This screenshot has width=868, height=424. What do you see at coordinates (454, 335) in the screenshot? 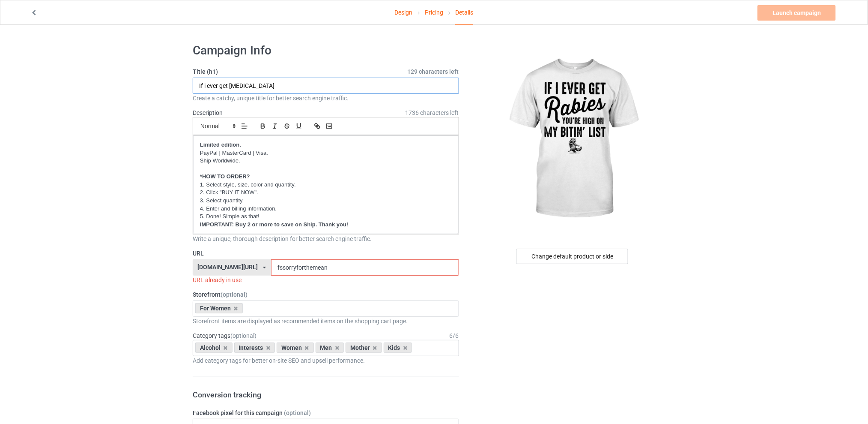
I see `div: 6 / 6` at bounding box center [454, 335].